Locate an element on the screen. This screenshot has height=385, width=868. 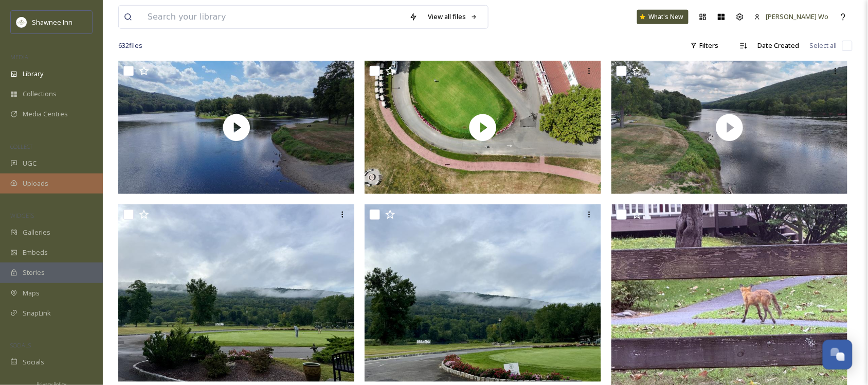
div: View all files is located at coordinates (452, 17).